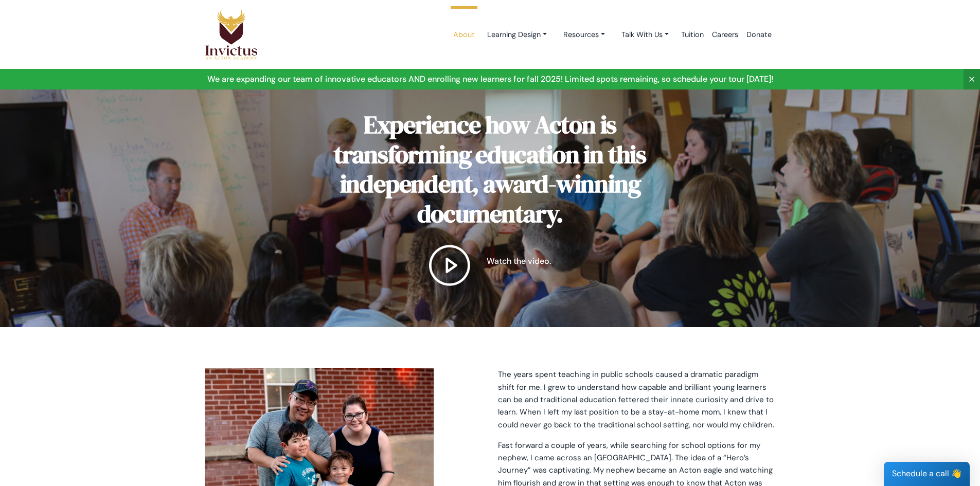 This screenshot has width=980, height=486. What do you see at coordinates (231, 34) in the screenshot?
I see `img: Logo` at bounding box center [231, 34].